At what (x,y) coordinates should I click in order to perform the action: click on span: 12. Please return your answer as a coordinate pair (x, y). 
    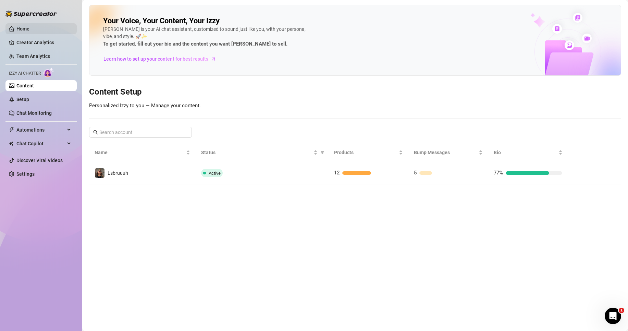
    Looking at the image, I should click on (337, 173).